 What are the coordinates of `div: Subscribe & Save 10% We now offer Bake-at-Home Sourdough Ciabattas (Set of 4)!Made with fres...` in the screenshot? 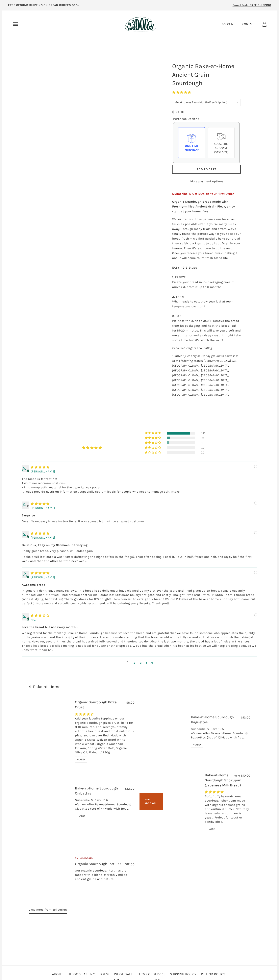 It's located at (105, 805).